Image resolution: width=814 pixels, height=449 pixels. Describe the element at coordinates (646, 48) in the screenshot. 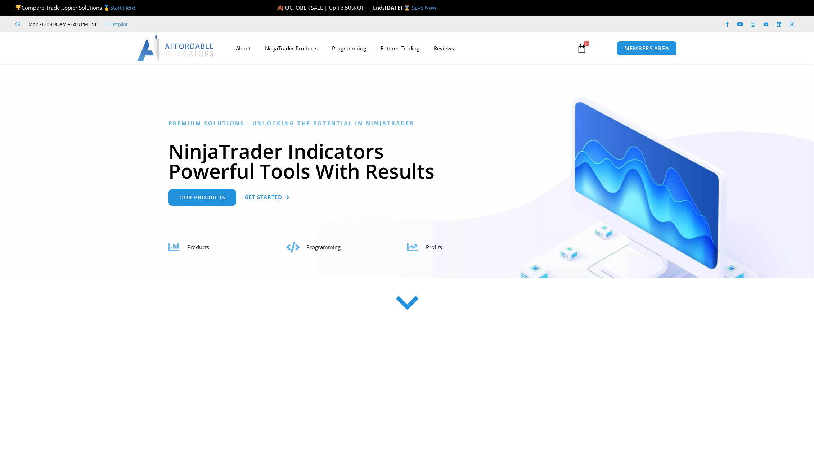

I see `a: MEMBERS AREA` at that location.